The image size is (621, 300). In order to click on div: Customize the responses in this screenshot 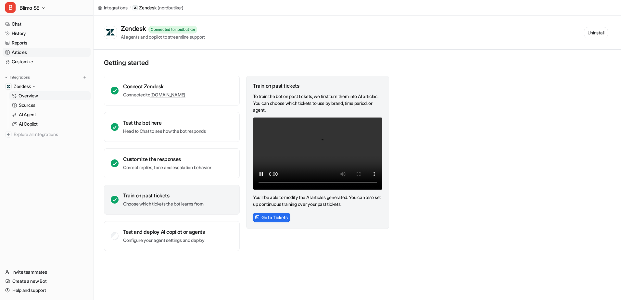, I will do `click(167, 159)`.